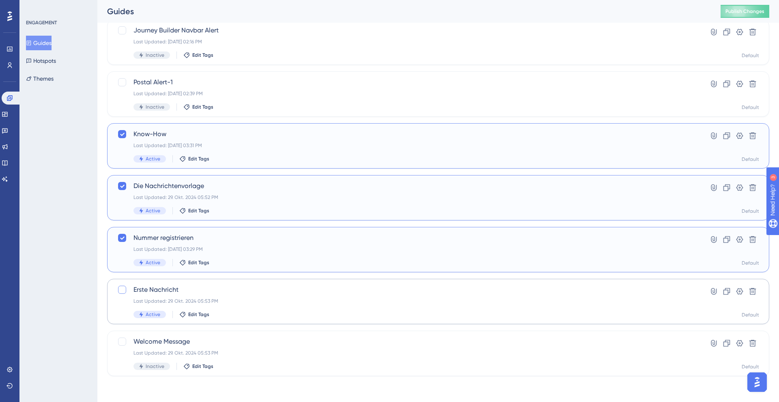 This screenshot has height=402, width=779. Describe the element at coordinates (406, 290) in the screenshot. I see `span: Erste Nachricht` at that location.